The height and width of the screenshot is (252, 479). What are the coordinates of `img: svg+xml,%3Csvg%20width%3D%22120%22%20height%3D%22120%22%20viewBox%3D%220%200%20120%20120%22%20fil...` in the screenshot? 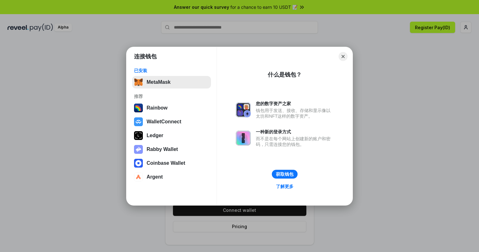 It's located at (138, 108).